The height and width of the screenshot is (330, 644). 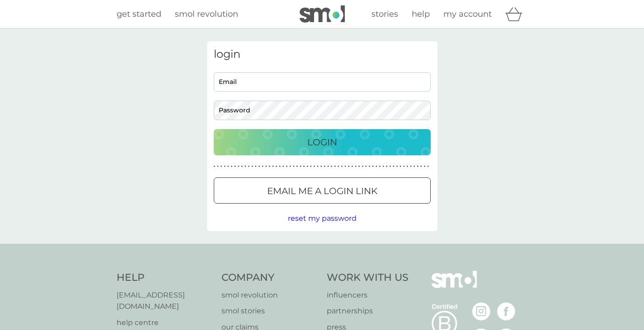 I want to click on a: influencers, so click(x=367, y=295).